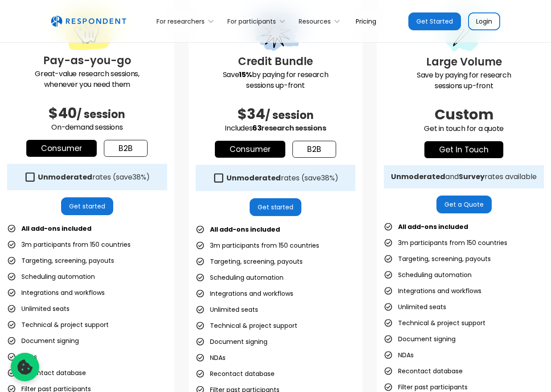 This screenshot has width=551, height=392. I want to click on span: $34, so click(252, 113).